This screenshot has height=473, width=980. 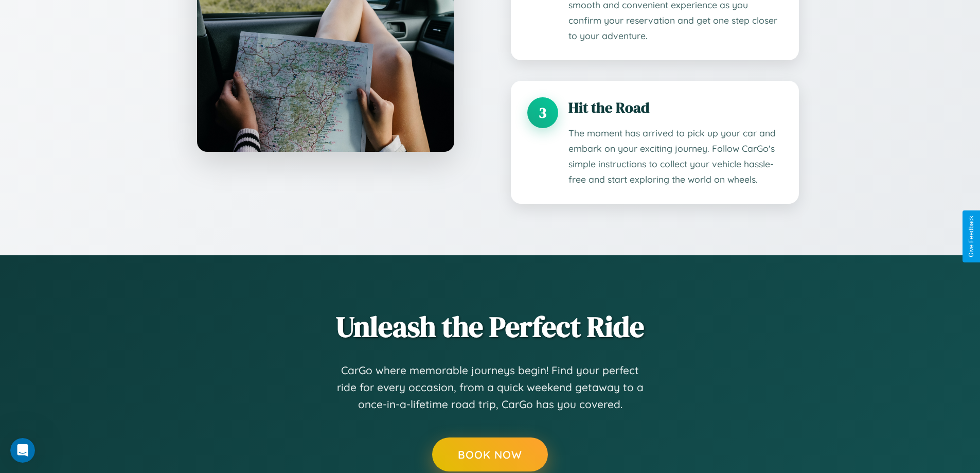 I want to click on button: Book Now, so click(x=490, y=454).